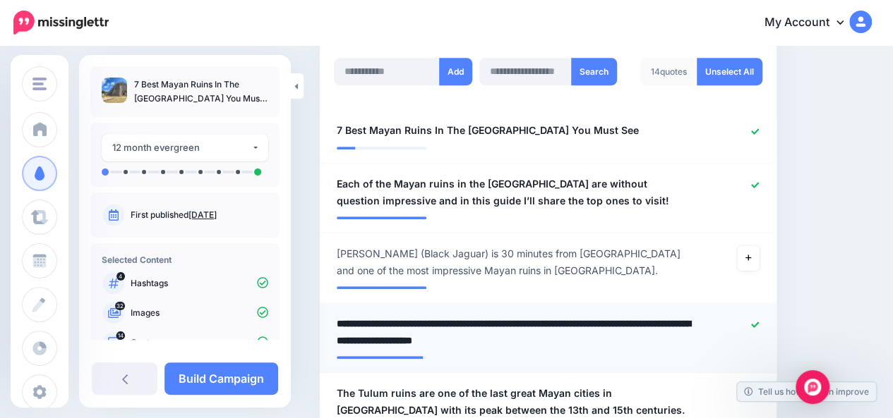  Describe the element at coordinates (199, 343) in the screenshot. I see `p: Quotes` at that location.